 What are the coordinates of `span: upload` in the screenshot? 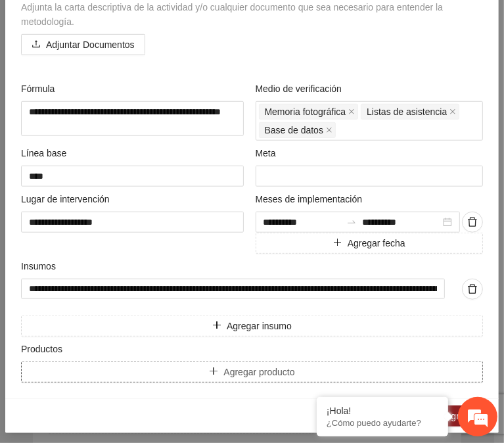 It's located at (36, 45).